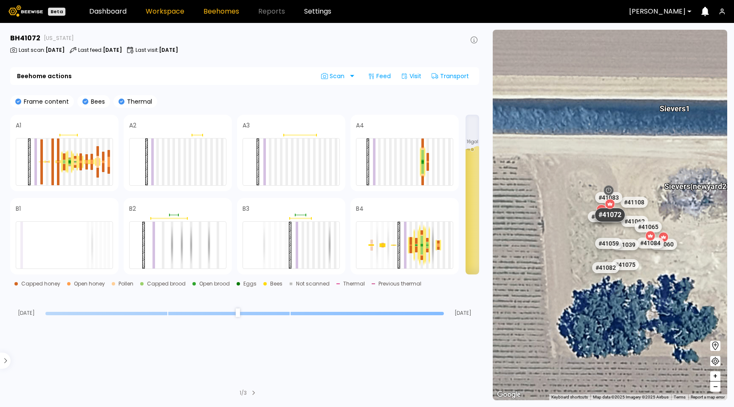  Describe the element at coordinates (41, 284) in the screenshot. I see `div: Capped honey` at that location.